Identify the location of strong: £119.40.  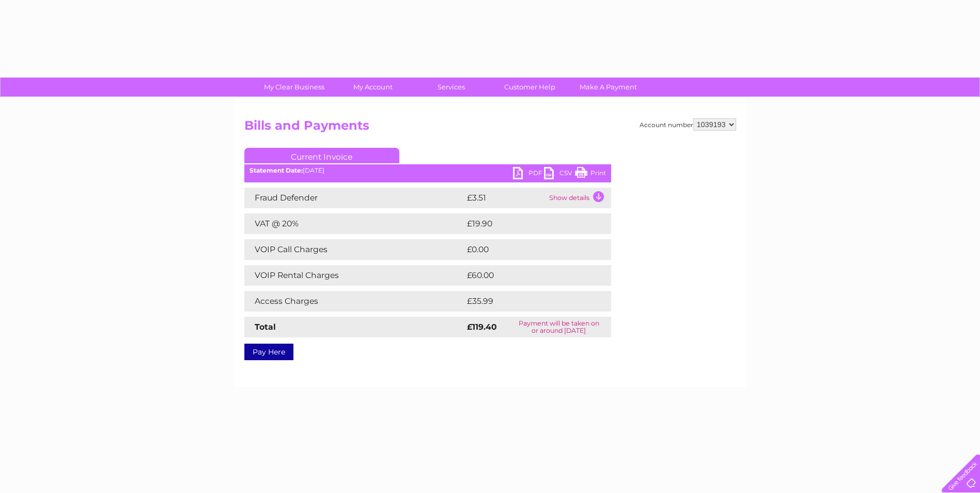
(482, 327).